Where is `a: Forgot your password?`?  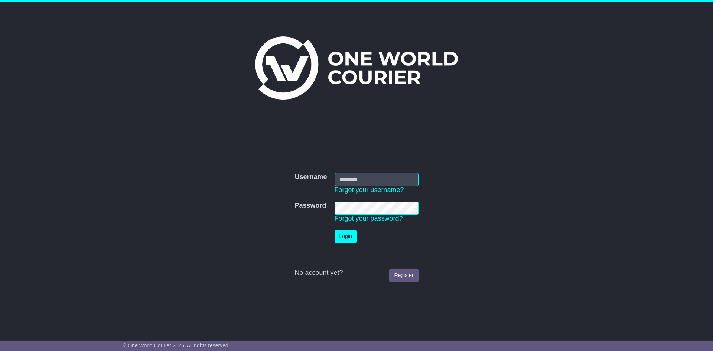 a: Forgot your password? is located at coordinates (369, 218).